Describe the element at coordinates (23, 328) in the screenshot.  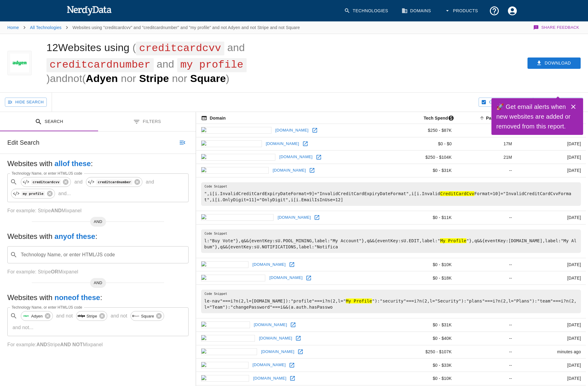
I see `p: and not ...` at that location.